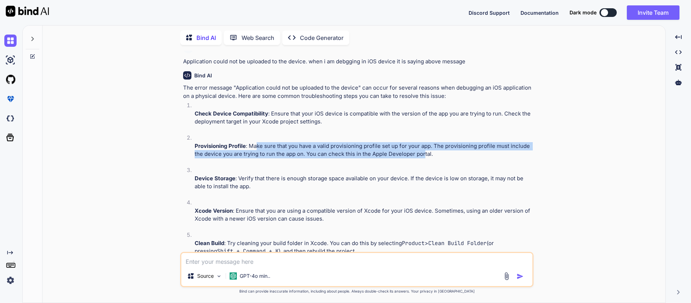 The image size is (691, 303). What do you see at coordinates (231, 114) in the screenshot?
I see `strong: Check Device Compatibility` at bounding box center [231, 114].